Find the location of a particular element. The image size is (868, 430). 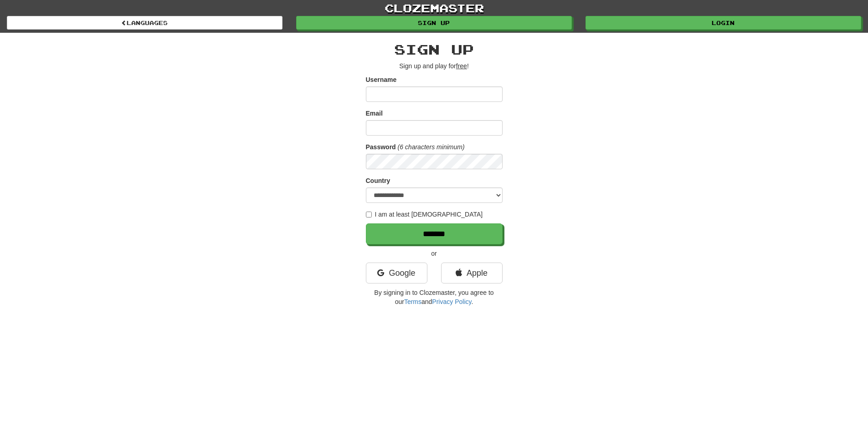

a: Languages is located at coordinates (144, 23).